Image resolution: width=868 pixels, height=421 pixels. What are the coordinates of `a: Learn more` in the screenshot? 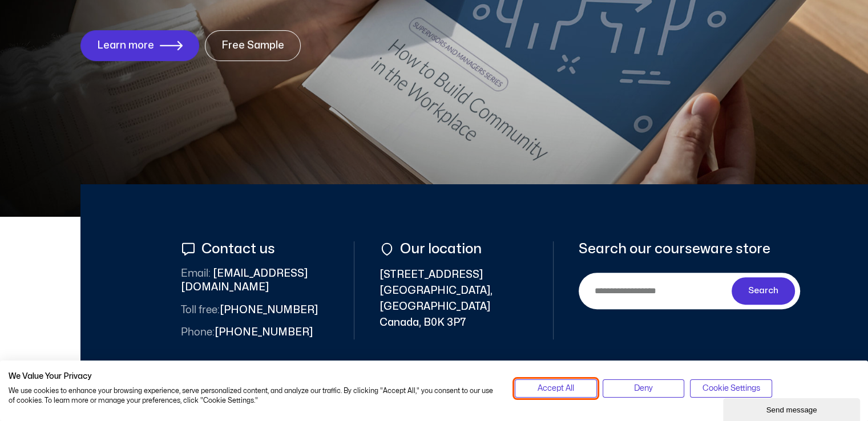 It's located at (140, 46).